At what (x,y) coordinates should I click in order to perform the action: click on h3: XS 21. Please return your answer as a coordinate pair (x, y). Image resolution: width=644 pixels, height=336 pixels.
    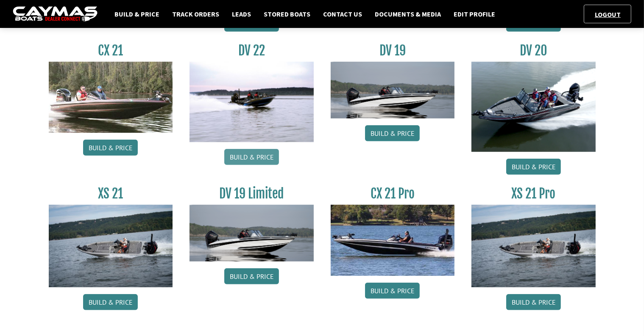
    Looking at the image, I should click on (111, 194).